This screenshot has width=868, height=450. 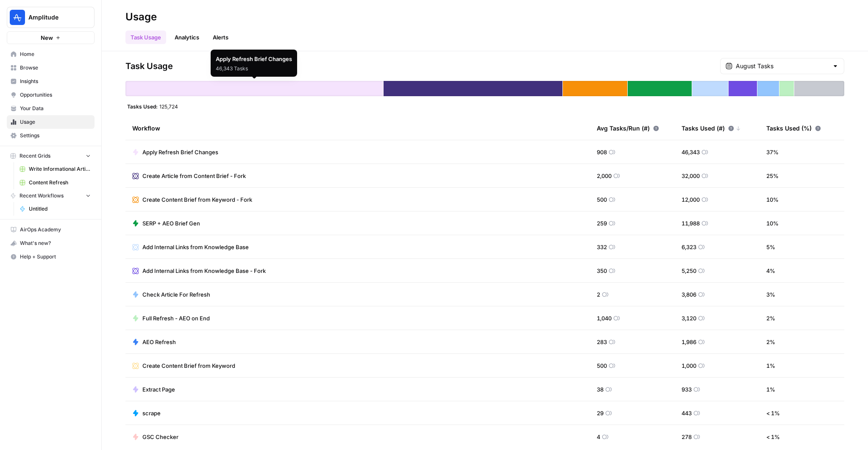 I want to click on span: 29, so click(x=600, y=413).